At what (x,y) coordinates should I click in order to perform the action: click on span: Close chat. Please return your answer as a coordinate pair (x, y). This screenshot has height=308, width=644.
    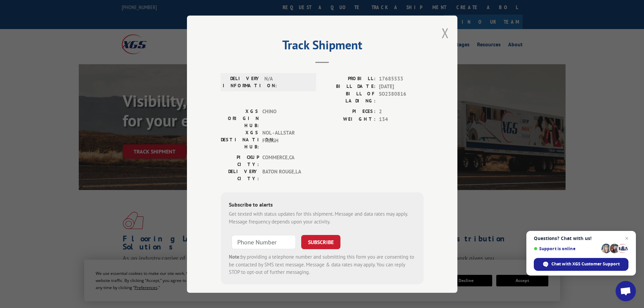
    Looking at the image, I should click on (627, 239).